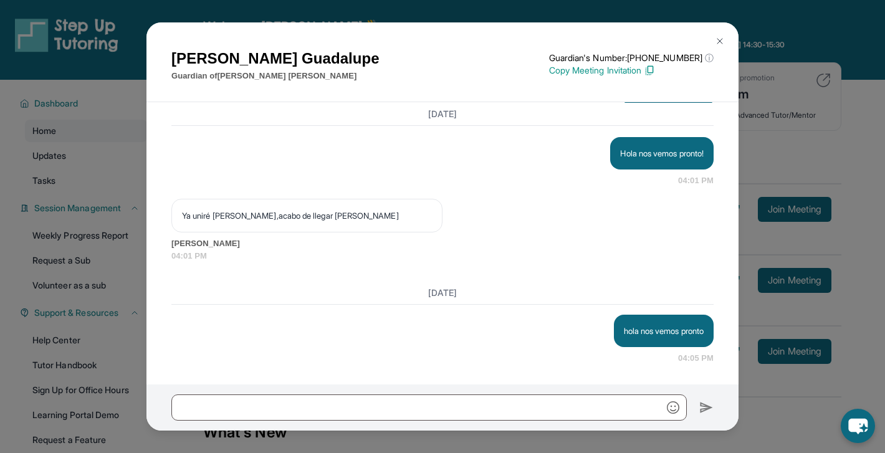 This screenshot has width=885, height=453. What do you see at coordinates (720, 41) in the screenshot?
I see `img: Close Icon` at bounding box center [720, 41].